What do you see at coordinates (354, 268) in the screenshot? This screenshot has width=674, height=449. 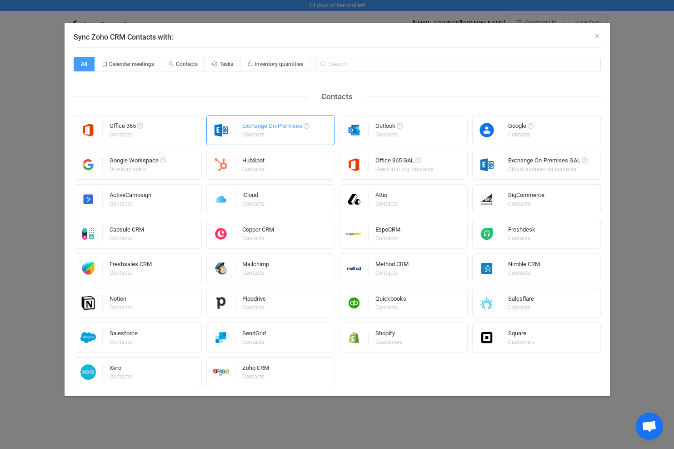 I see `img: methodcrm.png` at bounding box center [354, 268].